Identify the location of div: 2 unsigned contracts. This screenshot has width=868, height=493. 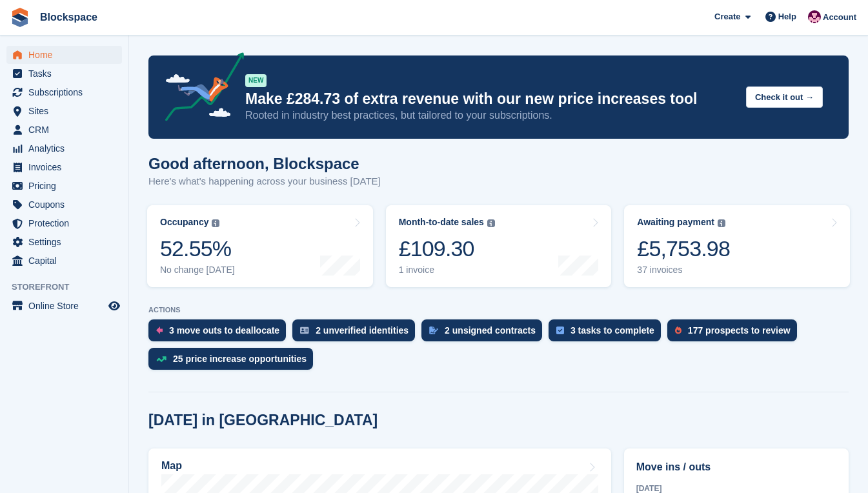
(490, 331).